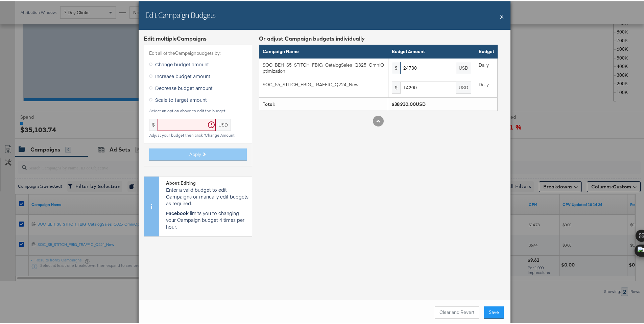 This screenshot has width=644, height=324. I want to click on div: Total:, so click(324, 103).